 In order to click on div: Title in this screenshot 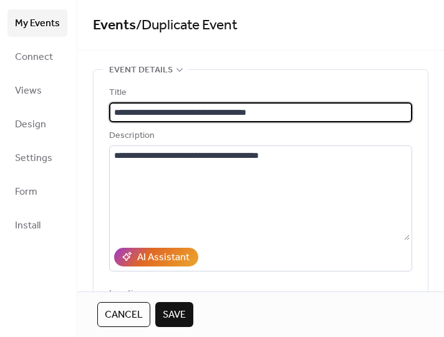, I will do `click(259, 93)`.